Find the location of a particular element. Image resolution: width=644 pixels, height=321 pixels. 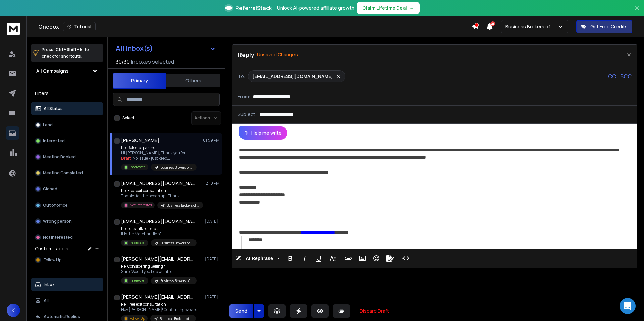

button: Insert Link (Ctrl+K) is located at coordinates (348, 259).